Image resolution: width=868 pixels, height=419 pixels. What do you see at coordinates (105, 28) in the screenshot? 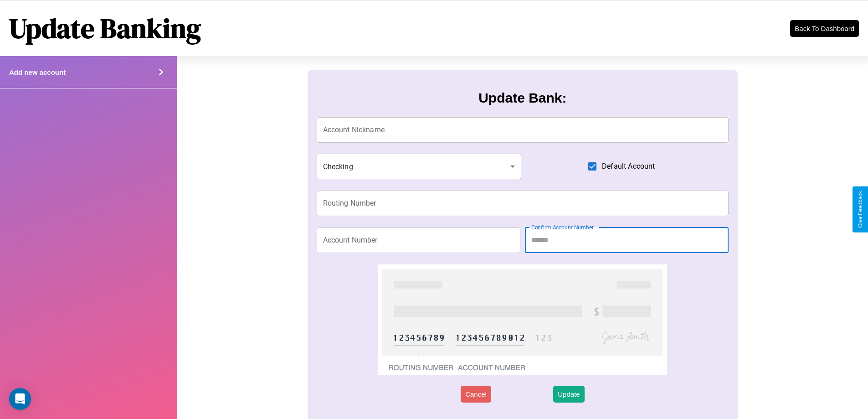
I see `h1: Update Banking` at bounding box center [105, 28].